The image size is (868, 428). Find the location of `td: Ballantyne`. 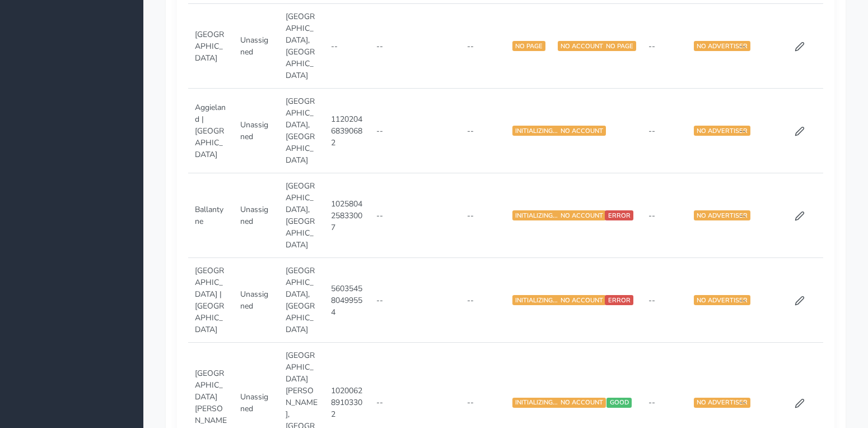

td: Ballantyne is located at coordinates (210, 216).